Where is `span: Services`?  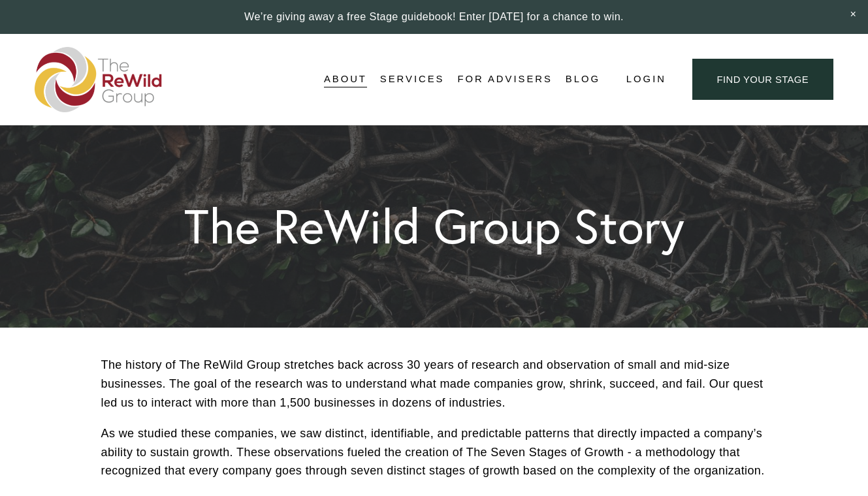
span: Services is located at coordinates (412, 79).